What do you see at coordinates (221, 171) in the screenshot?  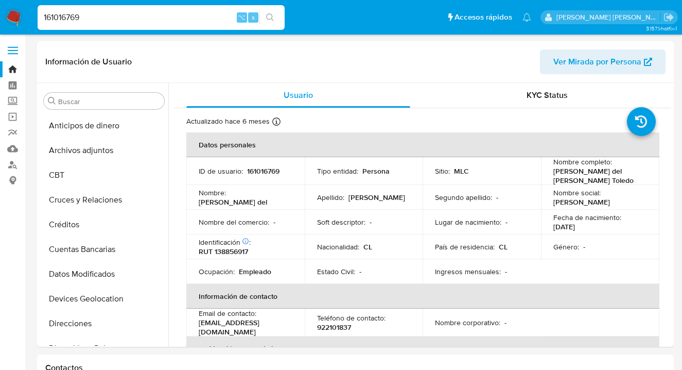 I see `p: ID de usuario :` at bounding box center [221, 171].